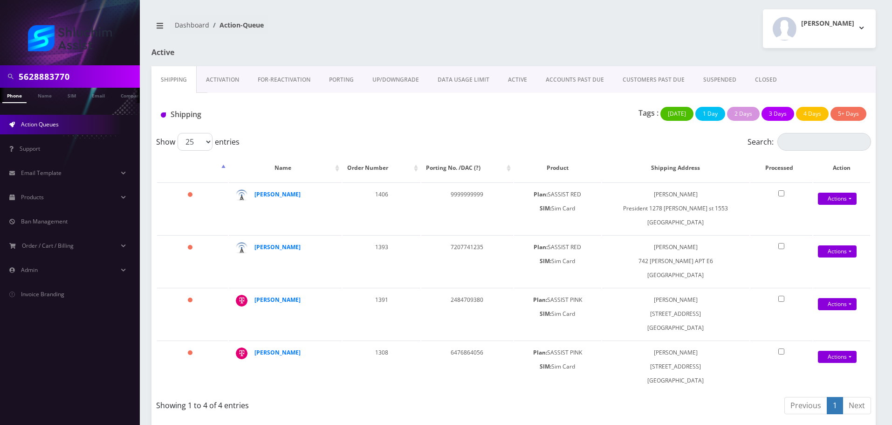  Describe the element at coordinates (341, 80) in the screenshot. I see `a: PORTING` at that location.